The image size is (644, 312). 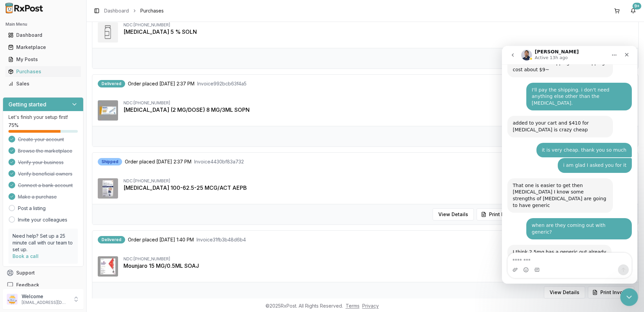 What do you see at coordinates (125, 9) in the screenshot?
I see `div: Close` at bounding box center [125, 9].